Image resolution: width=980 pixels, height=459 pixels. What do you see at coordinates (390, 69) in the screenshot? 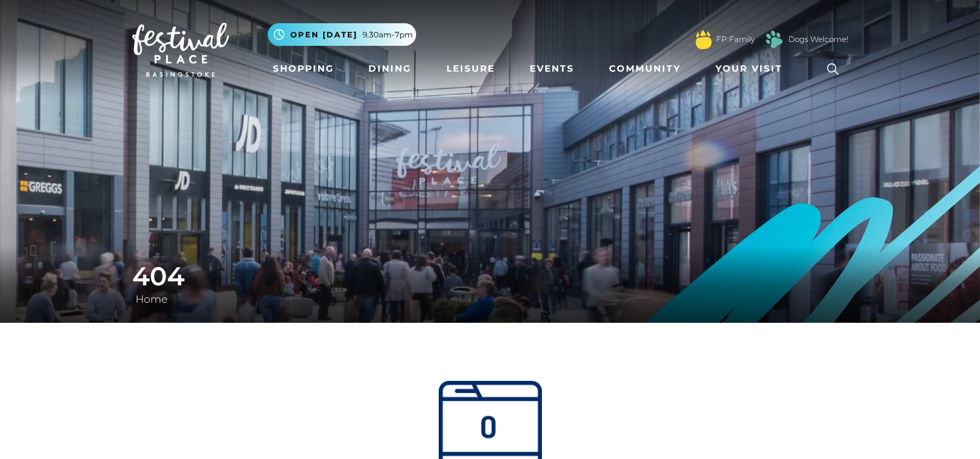
I see `a: Dining` at bounding box center [390, 69].